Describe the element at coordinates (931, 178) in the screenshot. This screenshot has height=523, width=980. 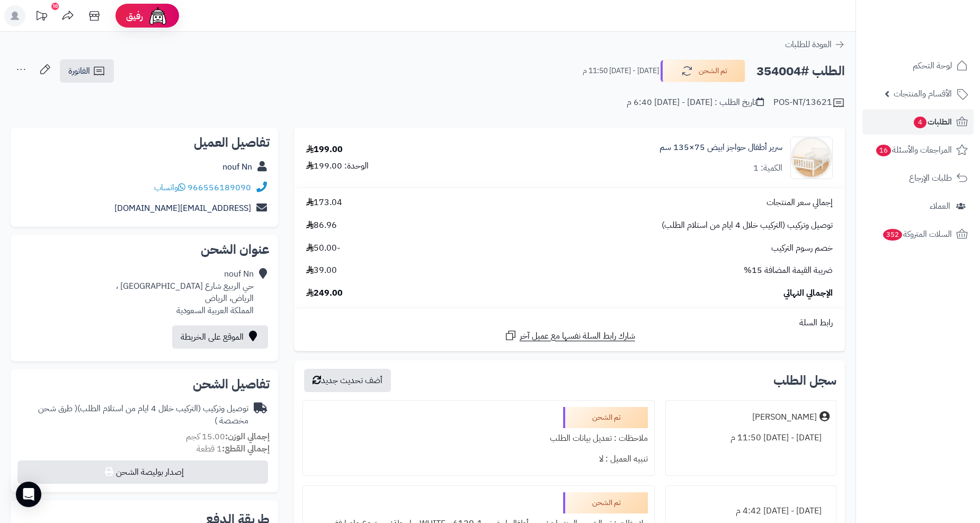
I see `span: طلبات الإرجاع` at that location.